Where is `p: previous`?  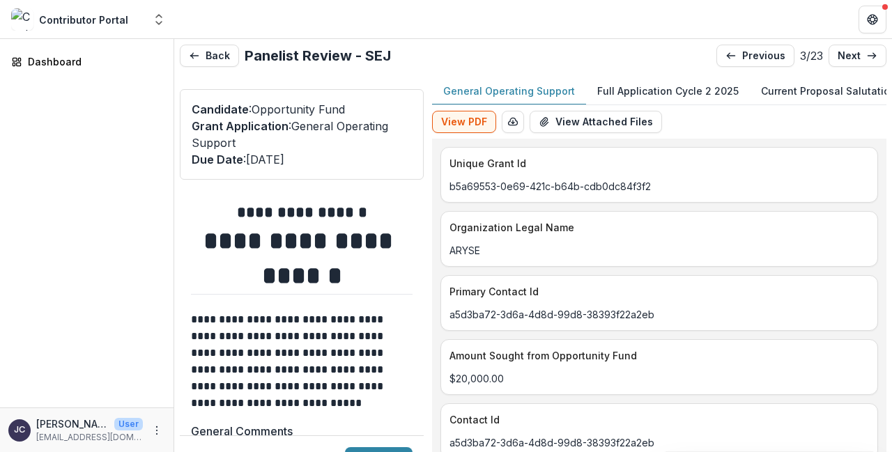 p: previous is located at coordinates (763, 56).